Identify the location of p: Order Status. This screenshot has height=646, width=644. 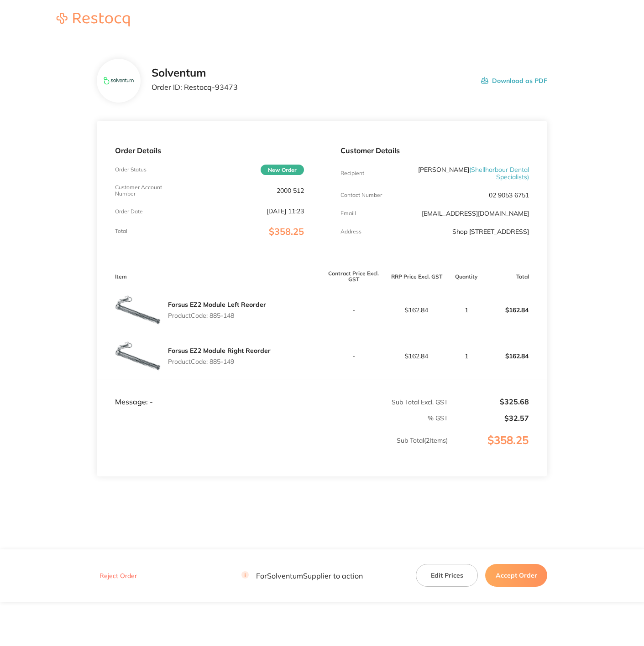
(130, 170).